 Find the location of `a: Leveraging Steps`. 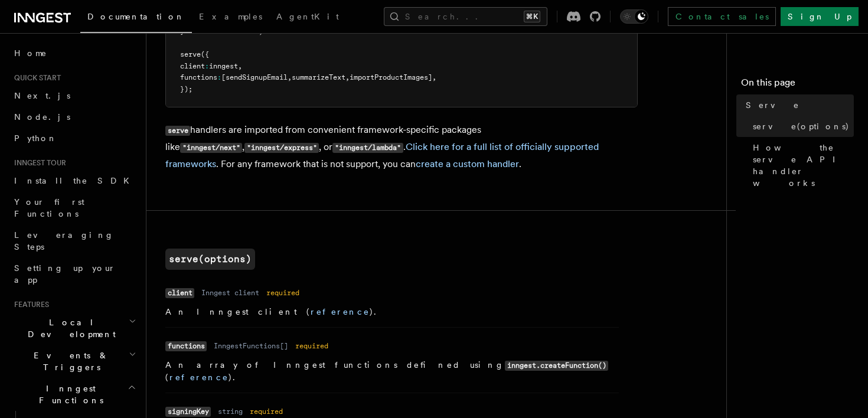

a: Leveraging Steps is located at coordinates (74, 241).